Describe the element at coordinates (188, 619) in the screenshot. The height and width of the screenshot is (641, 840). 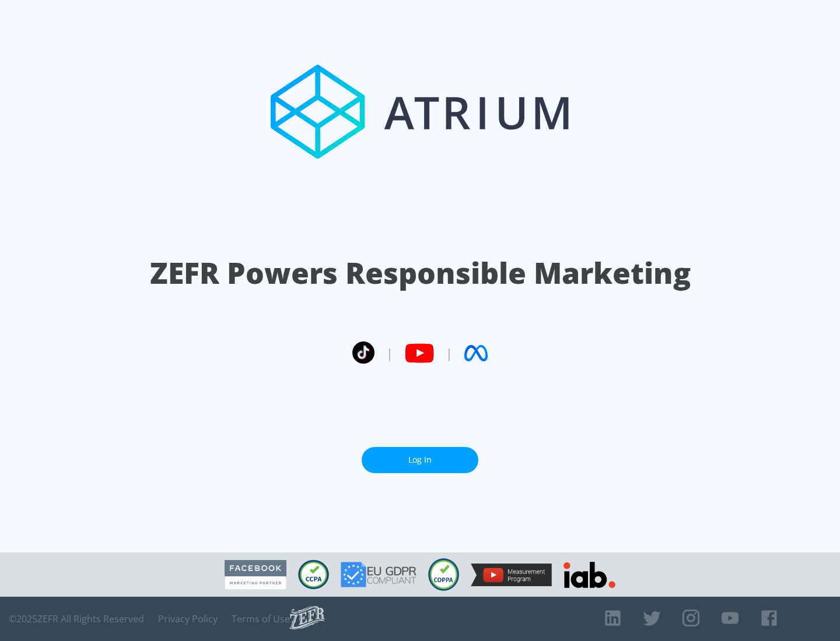
I see `a: Privacy Policy` at that location.